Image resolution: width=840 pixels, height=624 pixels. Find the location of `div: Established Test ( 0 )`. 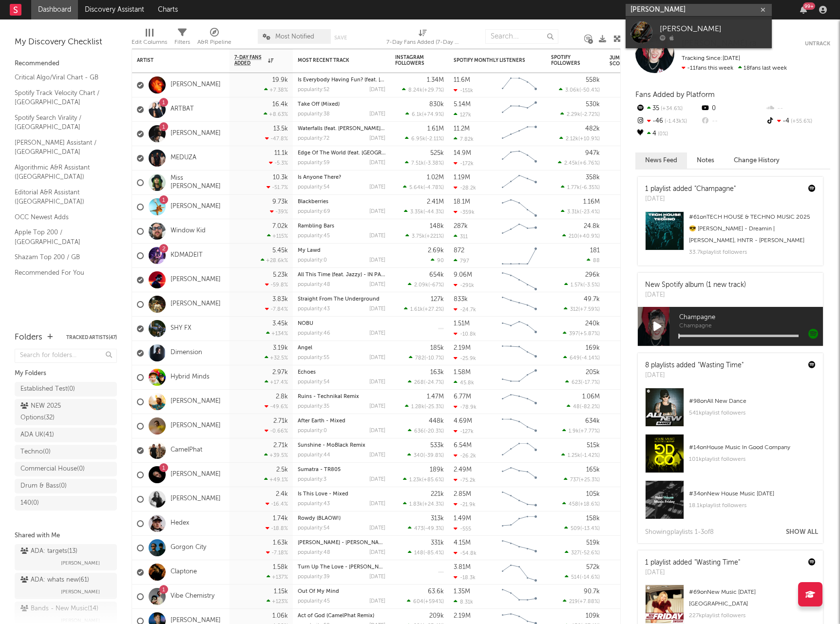

div: Established Test ( 0 ) is located at coordinates (48, 390).